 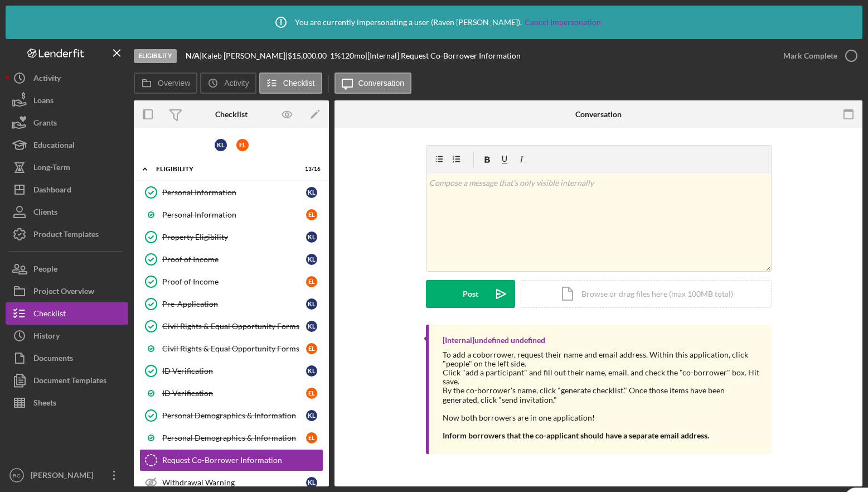 What do you see at coordinates (67, 145) in the screenshot?
I see `a: Educational` at bounding box center [67, 145].